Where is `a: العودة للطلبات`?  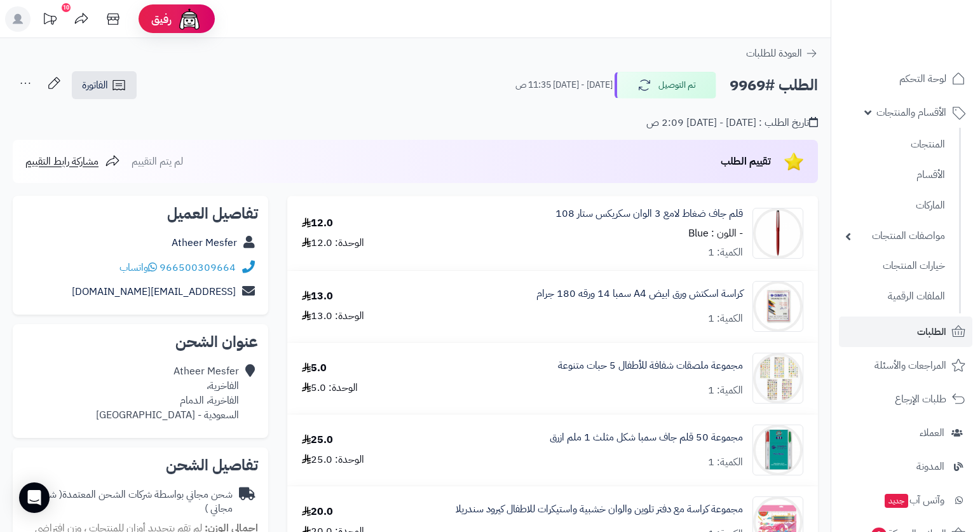 a: العودة للطلبات is located at coordinates (782, 53).